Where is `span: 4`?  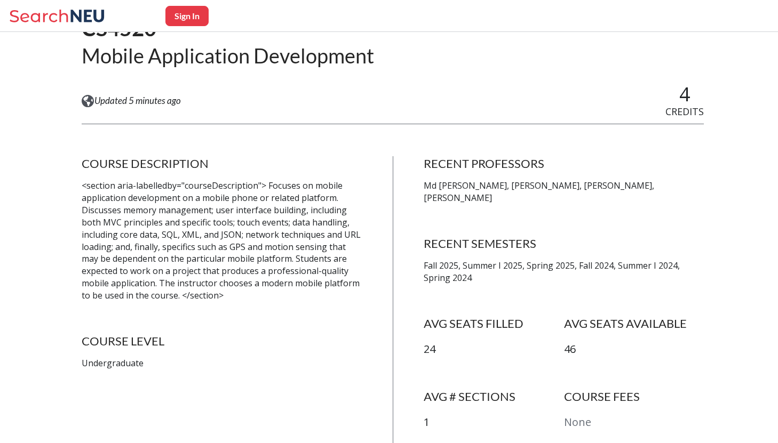 span: 4 is located at coordinates (684, 94).